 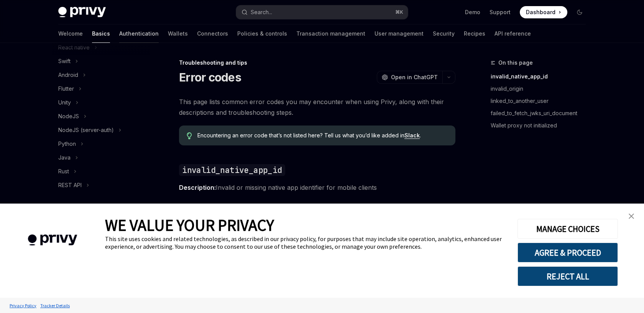 I want to click on span: WE VALUE YOUR PRIVACY, so click(x=189, y=225).